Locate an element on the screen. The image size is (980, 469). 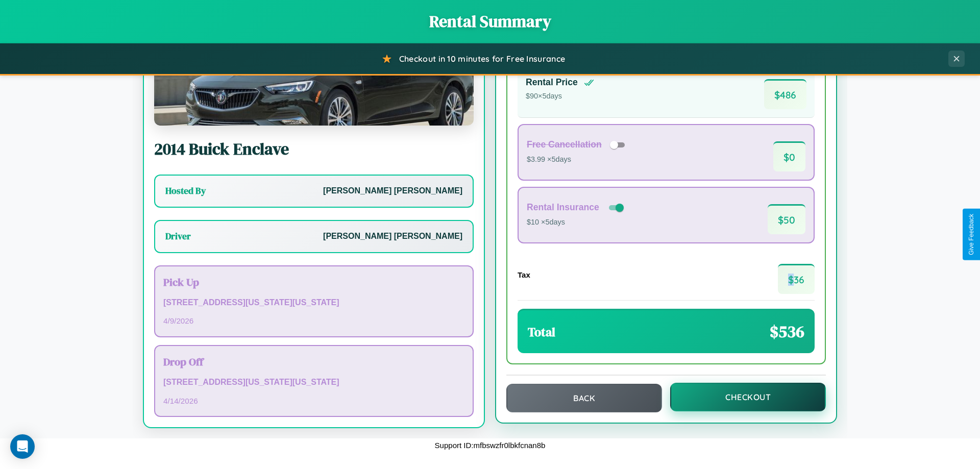
h2: 2014 Buick Enclave is located at coordinates (314, 149).